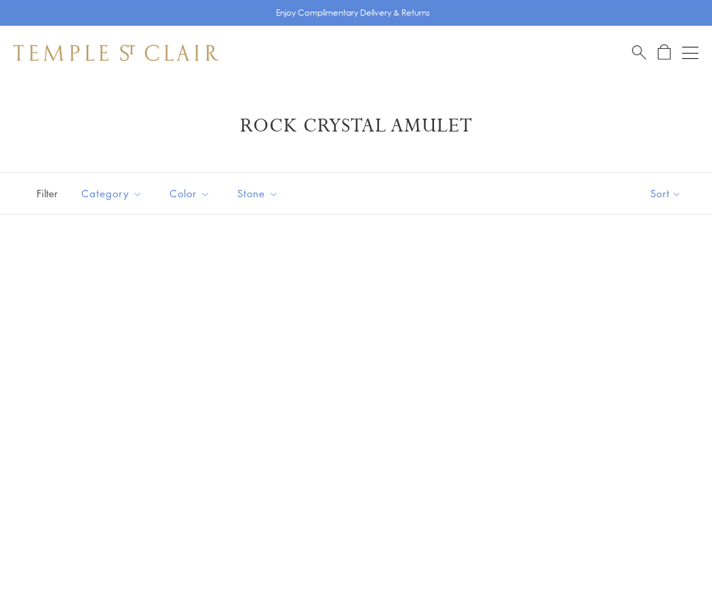 The width and height of the screenshot is (712, 602). What do you see at coordinates (664, 52) in the screenshot?
I see `a: Open Shopping Bag` at bounding box center [664, 52].